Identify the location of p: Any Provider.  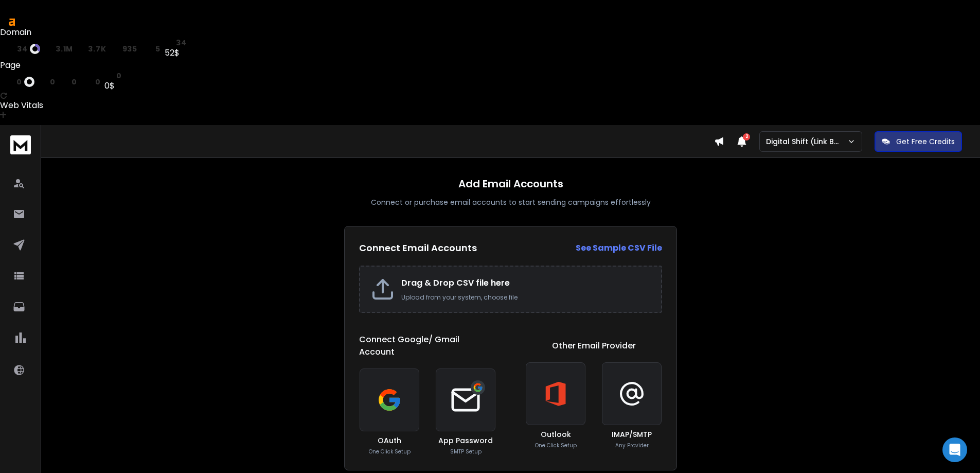
(632, 445).